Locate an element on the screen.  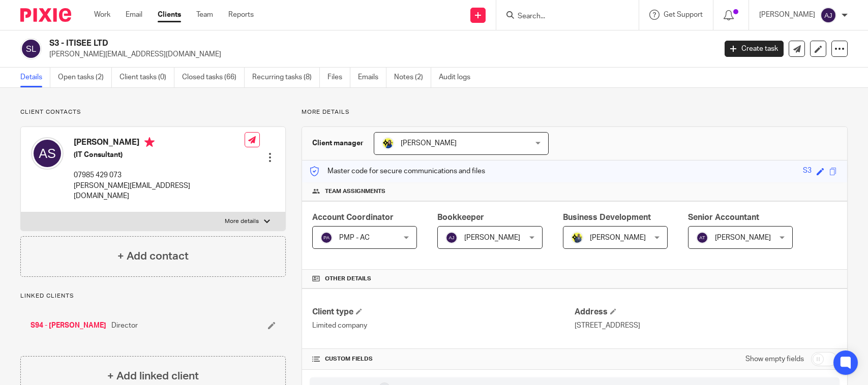
img: Dennis-Starbridge.jpg is located at coordinates (577, 238).